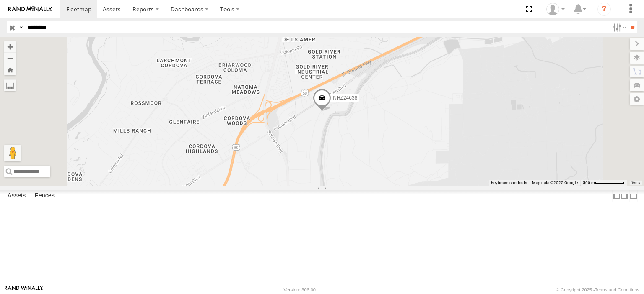 This screenshot has height=294, width=644. What do you see at coordinates (588, 183) in the screenshot?
I see `span: 500 m` at bounding box center [588, 183].